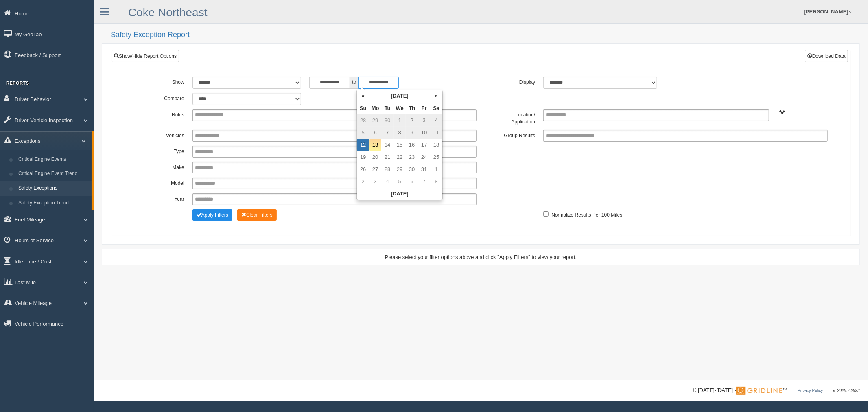 The image size is (868, 412). Describe the element at coordinates (847, 390) in the screenshot. I see `span: v. 2025.7.2993` at that location.